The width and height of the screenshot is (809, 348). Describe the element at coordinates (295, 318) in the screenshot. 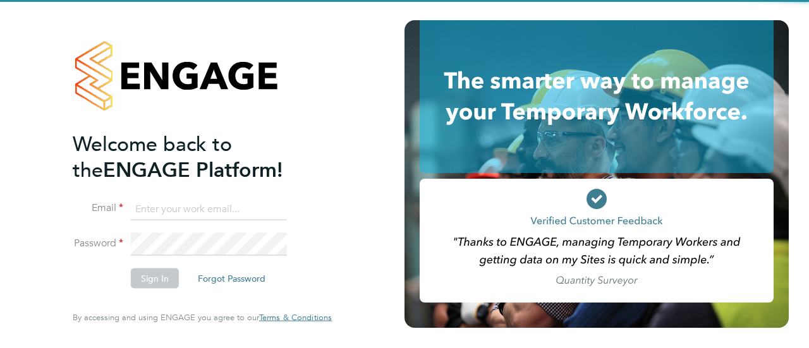

I see `a: Terms & Conditions` at that location.